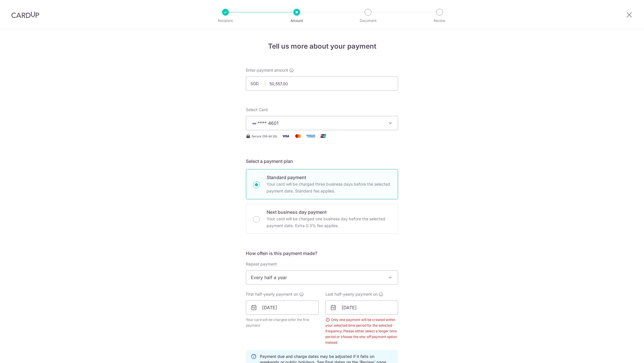  I want to click on input: 0.00, so click(322, 84).